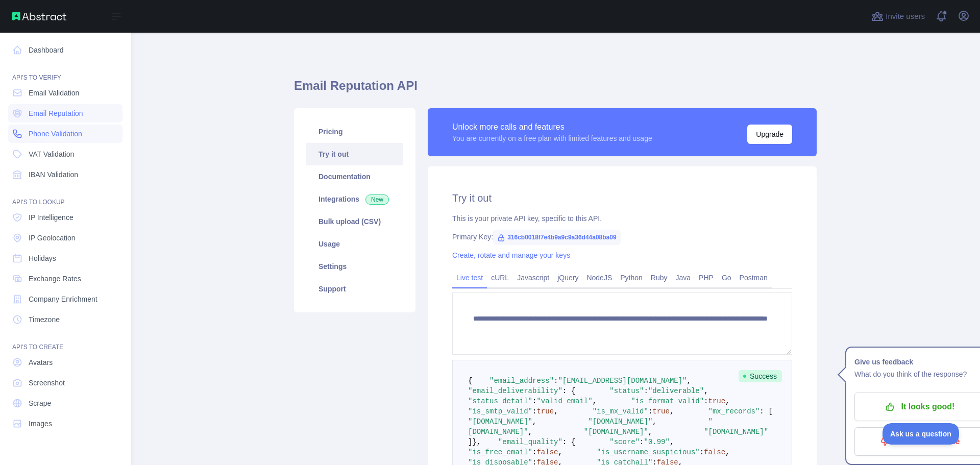 The image size is (980, 465). I want to click on div: API'S TO CREATE, so click(66, 341).